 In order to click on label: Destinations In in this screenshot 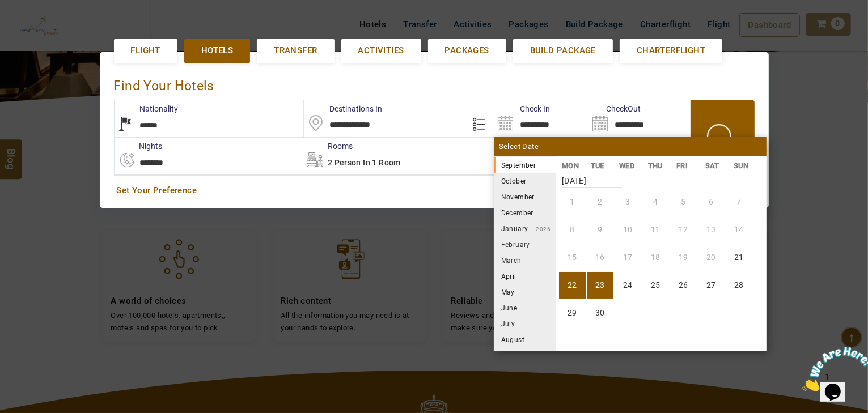, I will do `click(343, 109)`.